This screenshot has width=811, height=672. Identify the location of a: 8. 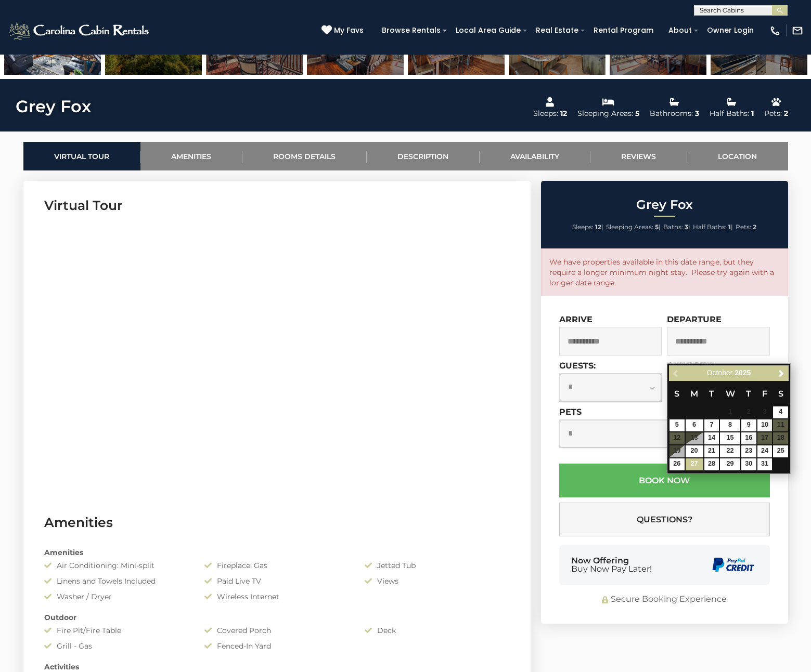
(730, 426).